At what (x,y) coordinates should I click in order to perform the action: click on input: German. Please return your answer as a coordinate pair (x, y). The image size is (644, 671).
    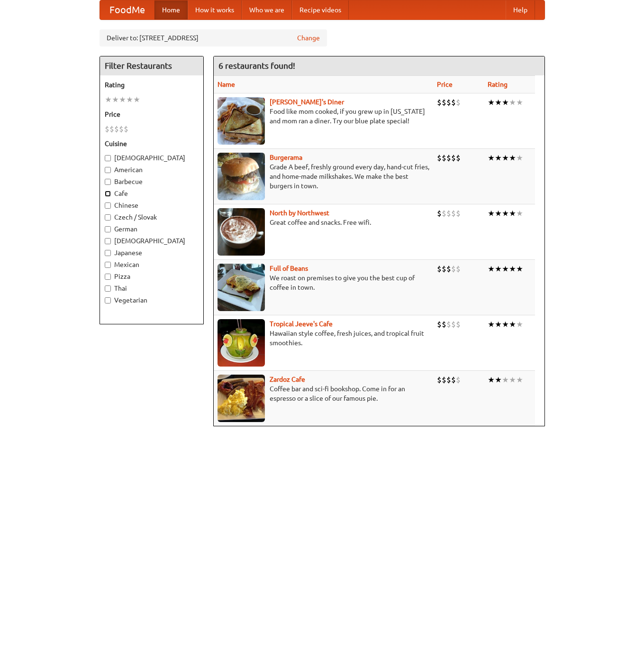
    Looking at the image, I should click on (108, 229).